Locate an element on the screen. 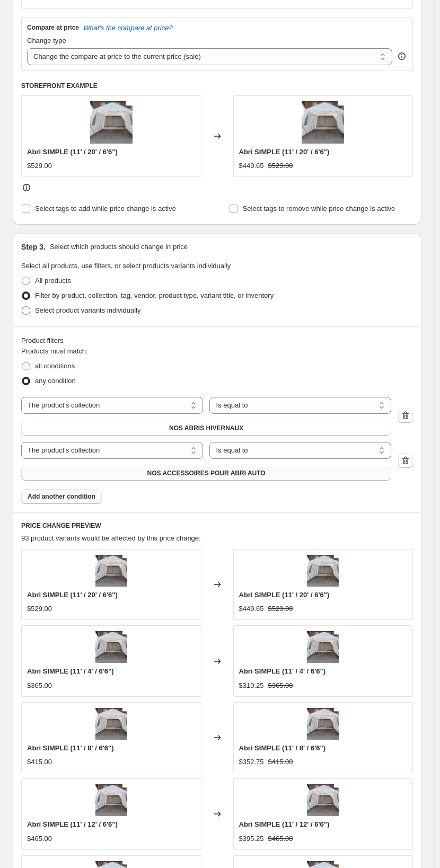 The image size is (440, 868). div: $310.25 is located at coordinates (251, 686).